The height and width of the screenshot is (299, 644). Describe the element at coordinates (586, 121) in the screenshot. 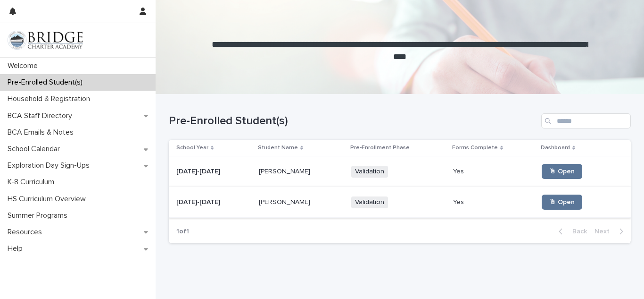

I see `div: Search` at that location.